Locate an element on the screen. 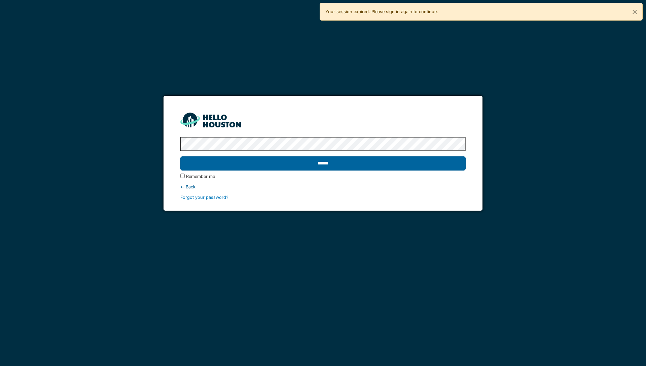  a: Forgot your password? is located at coordinates (204, 197).